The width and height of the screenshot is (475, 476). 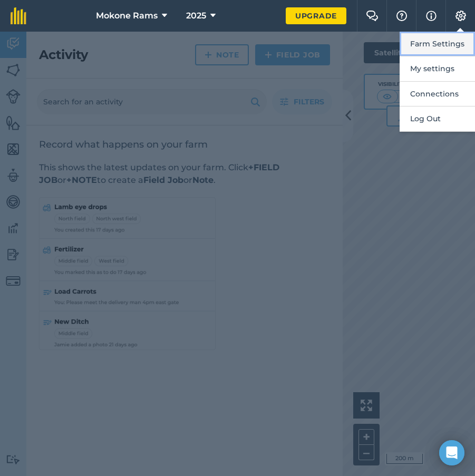 I want to click on img: A question mark icon, so click(x=401, y=16).